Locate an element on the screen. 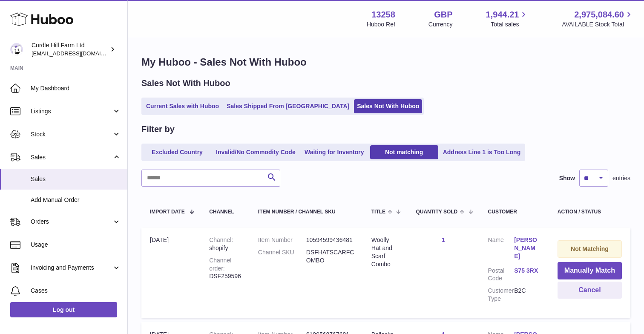 Image resolution: width=644 pixels, height=334 pixels. strong: Channel order is located at coordinates (220, 264).